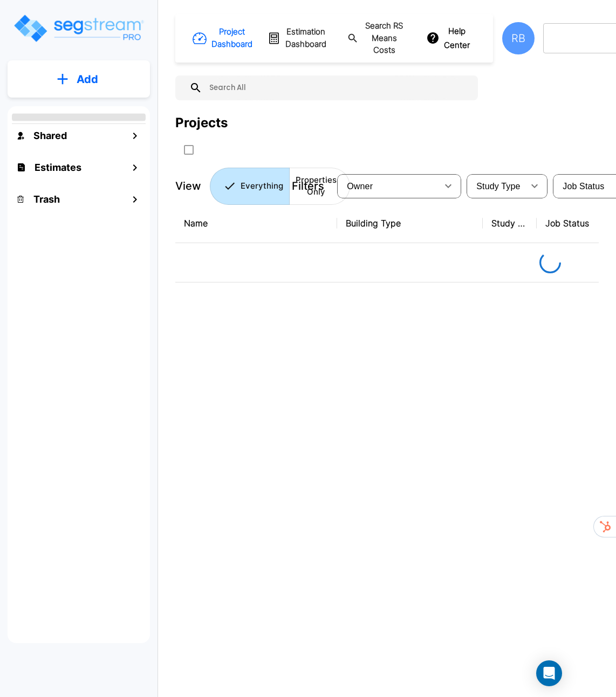 The image size is (616, 697). Describe the element at coordinates (360, 186) in the screenshot. I see `span: Owner` at that location.